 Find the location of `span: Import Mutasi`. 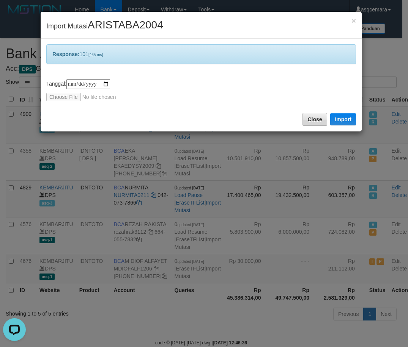

span: Import Mutasi is located at coordinates (105, 26).